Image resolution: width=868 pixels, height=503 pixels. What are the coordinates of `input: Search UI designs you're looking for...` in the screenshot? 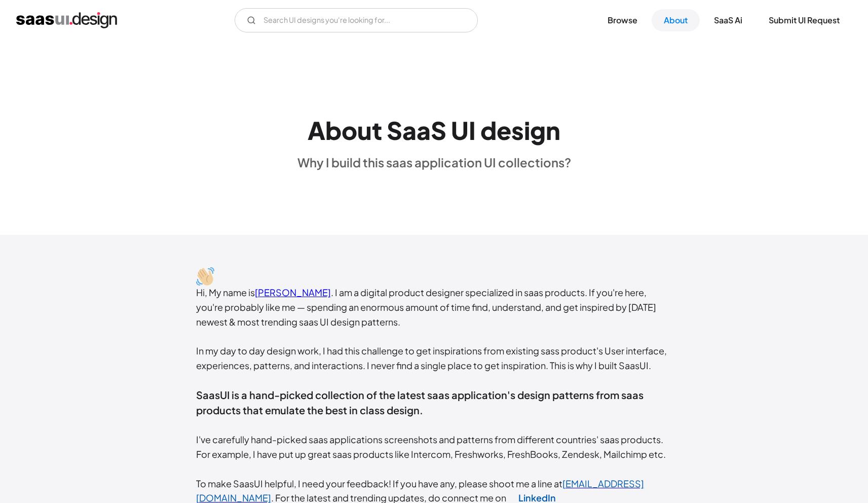 It's located at (357, 20).